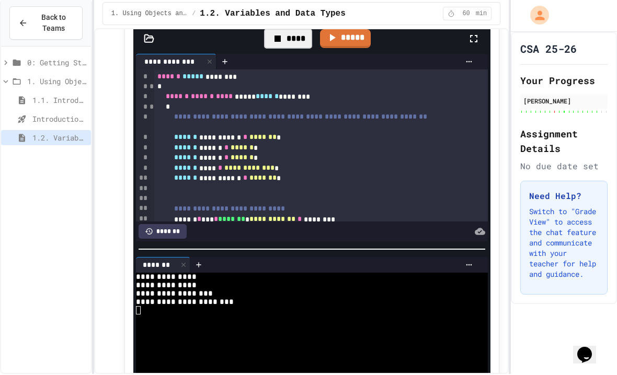 This screenshot has width=617, height=375. What do you see at coordinates (60, 101) in the screenshot?
I see `span: 1.1. Introduction to Algorithms, Programming, and Compilers` at bounding box center [60, 101].